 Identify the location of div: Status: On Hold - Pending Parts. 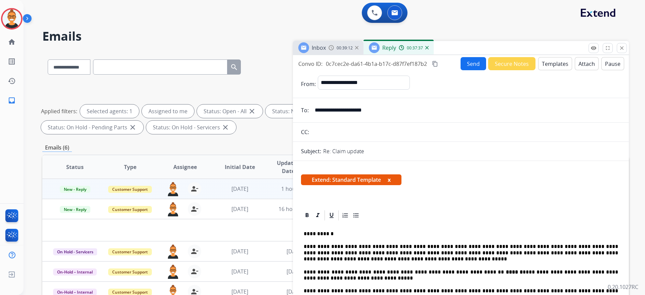
(92, 127).